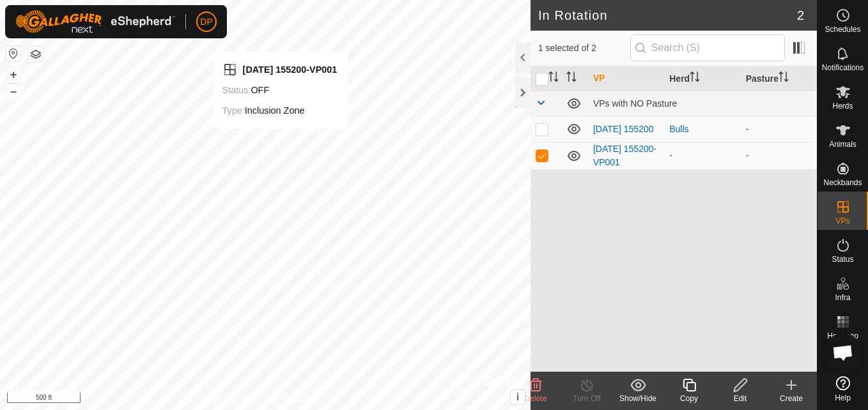  I want to click on div: Create, so click(791, 398).